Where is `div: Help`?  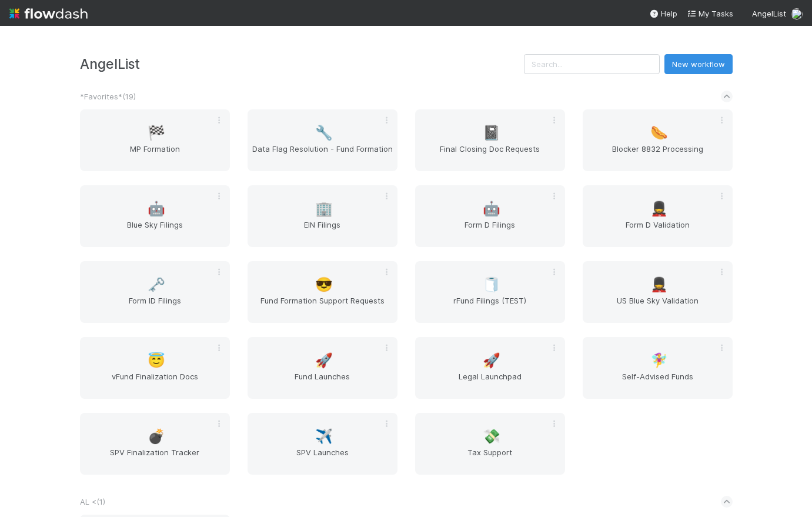
div: Help is located at coordinates (663, 14).